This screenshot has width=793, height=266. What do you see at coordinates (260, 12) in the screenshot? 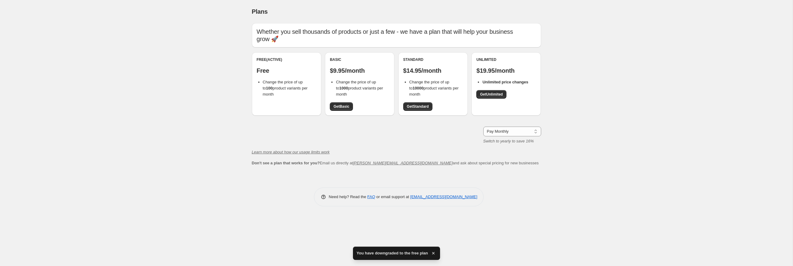
I see `span: Plans` at bounding box center [260, 12].